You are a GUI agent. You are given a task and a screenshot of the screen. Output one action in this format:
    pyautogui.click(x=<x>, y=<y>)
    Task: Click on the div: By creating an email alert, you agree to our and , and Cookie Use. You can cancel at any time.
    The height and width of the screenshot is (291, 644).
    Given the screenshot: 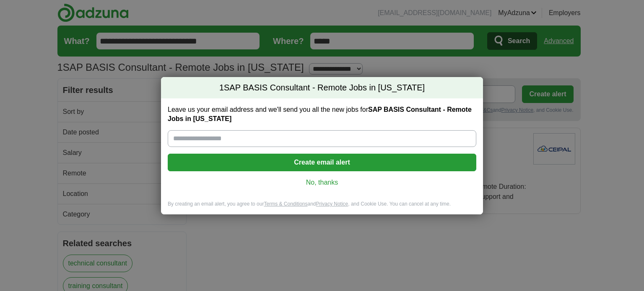 What is the action you would take?
    pyautogui.click(x=322, y=207)
    